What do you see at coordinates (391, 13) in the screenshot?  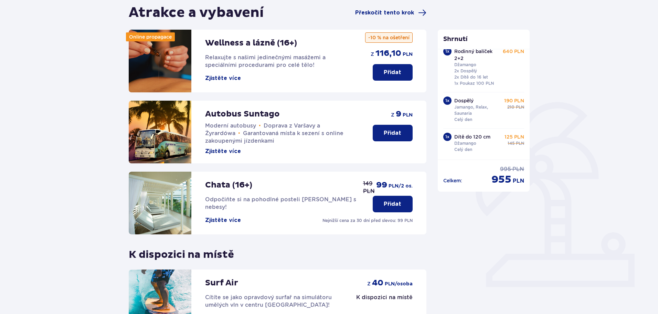 I see `a: Přeskočit tento krok` at bounding box center [391, 13].